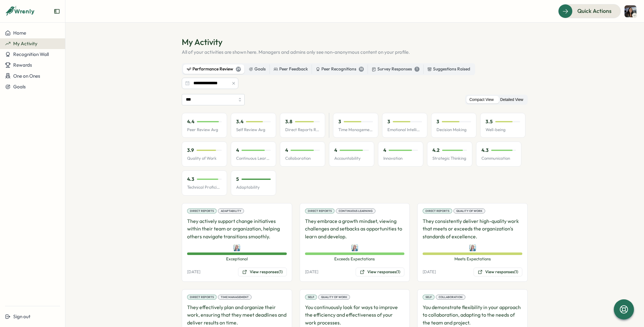  What do you see at coordinates (20, 87) in the screenshot?
I see `span: Goals` at bounding box center [20, 87].